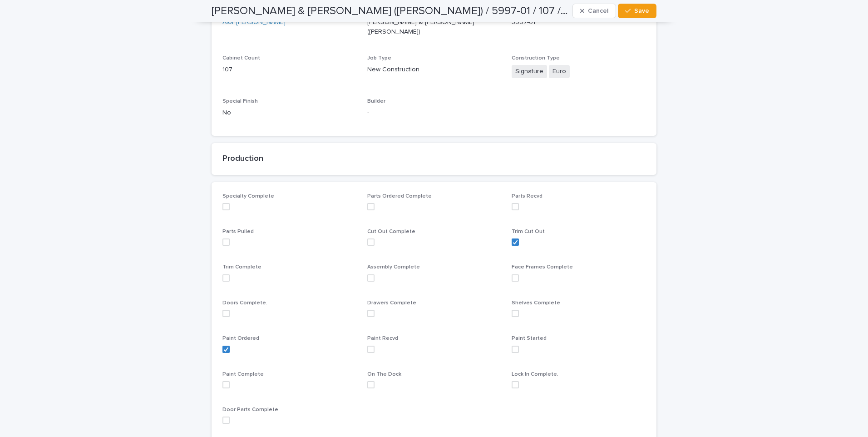  I want to click on span: Paint Recvd, so click(383, 338).